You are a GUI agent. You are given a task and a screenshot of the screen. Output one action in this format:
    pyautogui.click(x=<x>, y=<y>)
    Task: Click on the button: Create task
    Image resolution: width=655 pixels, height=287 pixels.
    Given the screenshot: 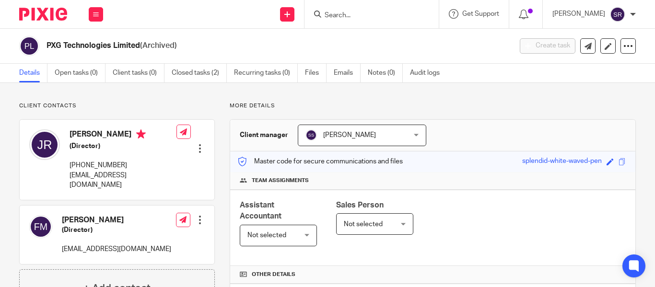 What is the action you would take?
    pyautogui.click(x=548, y=46)
    